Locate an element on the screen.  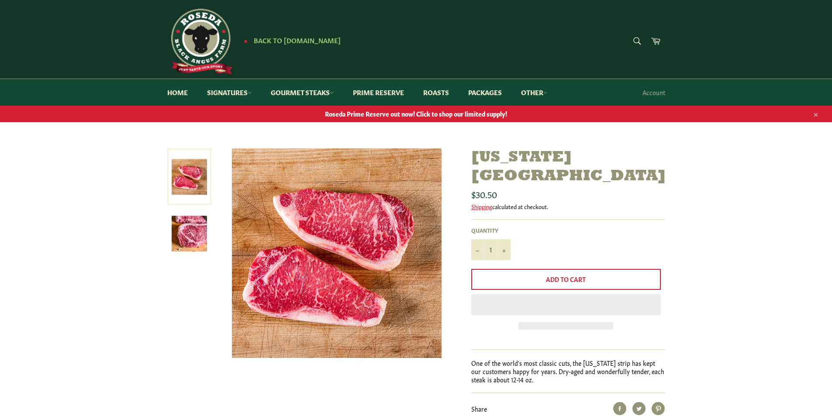
a: Packages is located at coordinates (485, 92).